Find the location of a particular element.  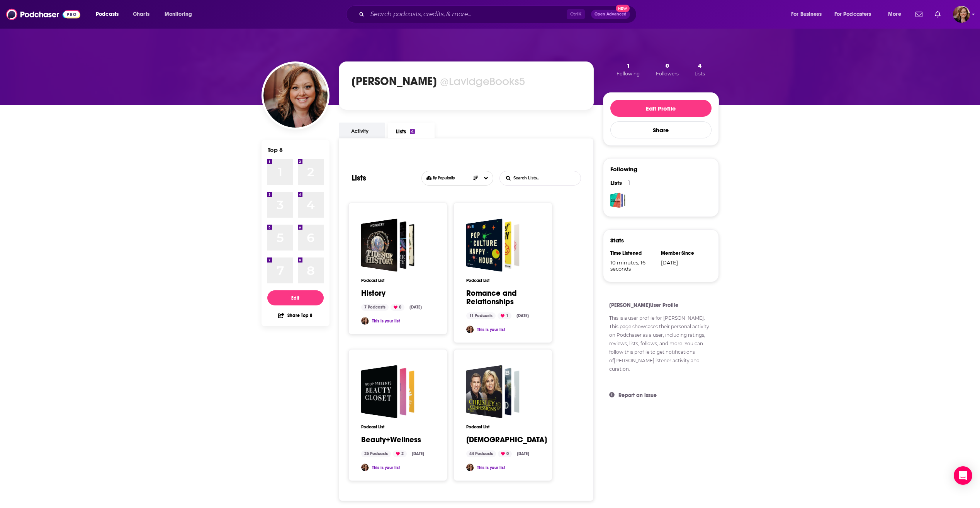

div: 11 Podcasts is located at coordinates (481, 316).